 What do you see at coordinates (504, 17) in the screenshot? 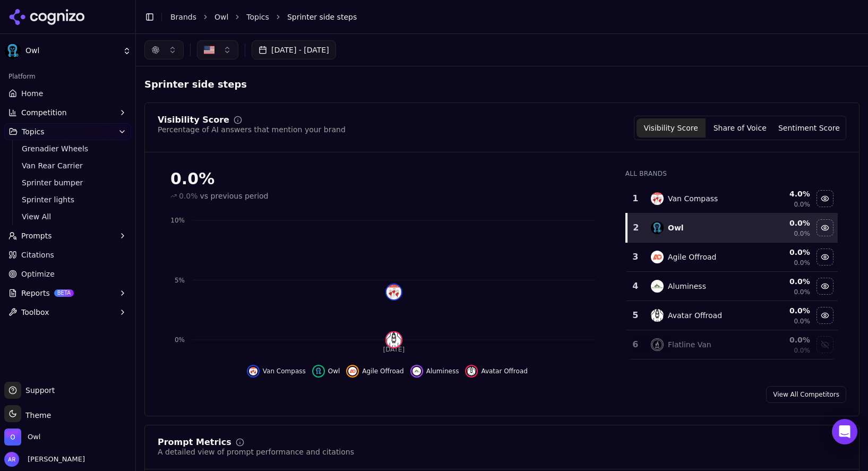
I see `nav: breadcrumb` at bounding box center [504, 17].